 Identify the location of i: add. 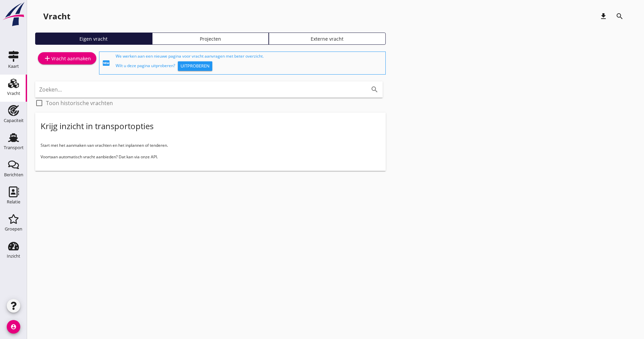
(47, 59).